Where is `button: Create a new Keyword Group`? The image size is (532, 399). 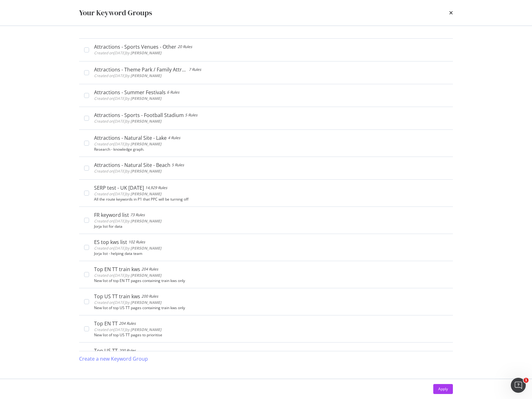 button: Create a new Keyword Group is located at coordinates (114, 359).